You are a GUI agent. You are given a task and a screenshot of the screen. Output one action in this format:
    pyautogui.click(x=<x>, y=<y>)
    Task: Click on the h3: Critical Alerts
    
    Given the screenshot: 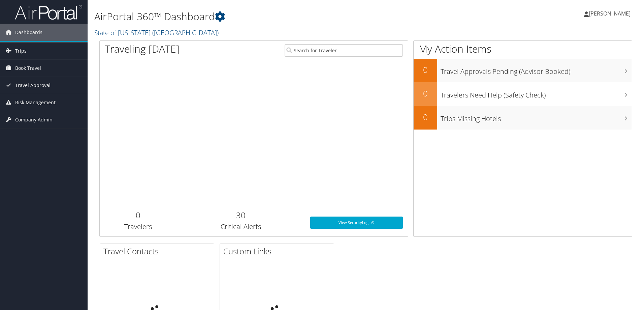 What is the action you would take?
    pyautogui.click(x=241, y=227)
    